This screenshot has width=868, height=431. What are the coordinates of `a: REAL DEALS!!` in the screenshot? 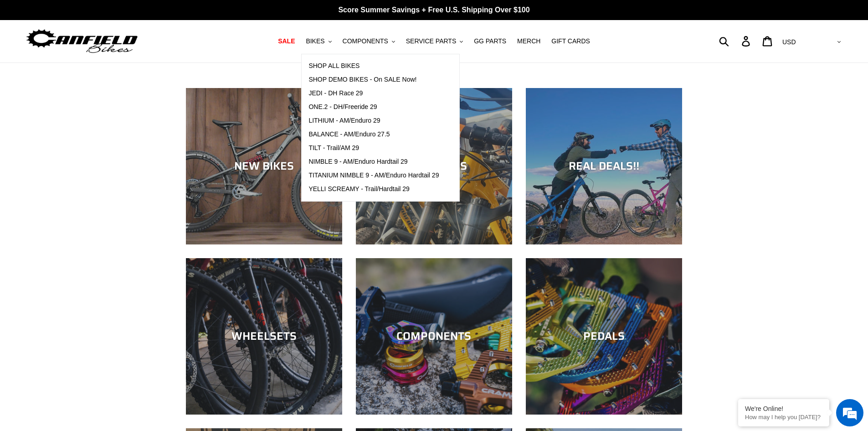 It's located at (604, 166).